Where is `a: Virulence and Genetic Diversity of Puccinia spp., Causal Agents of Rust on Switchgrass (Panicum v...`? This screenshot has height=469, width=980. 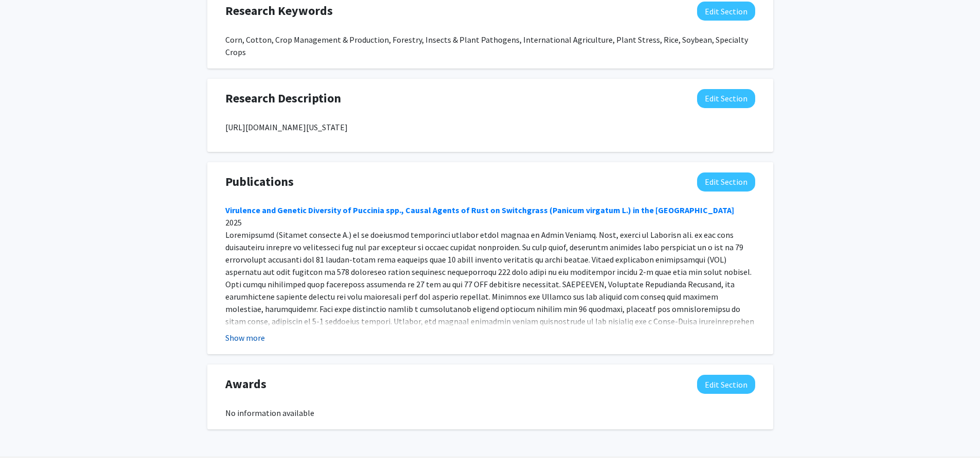
a: Virulence and Genetic Diversity of Puccinia spp., Causal Agents of Rust on Switchgrass (Panicum v... is located at coordinates (479, 210).